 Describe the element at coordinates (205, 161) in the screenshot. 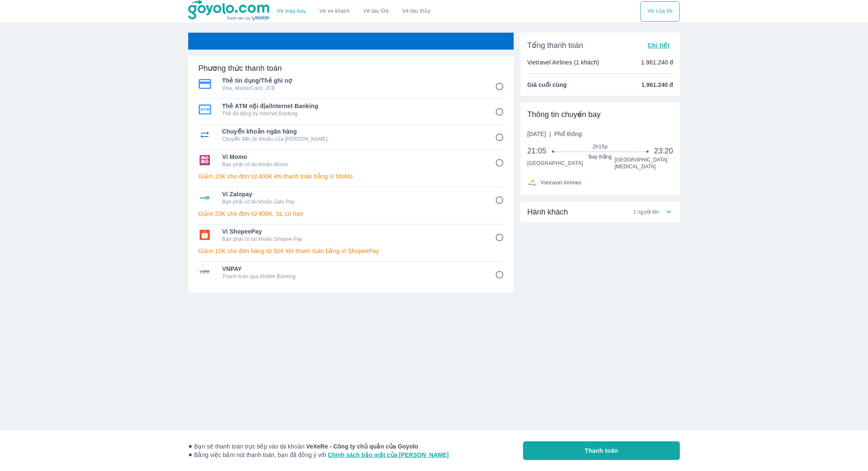

I see `img: Ví Momo` at that location.